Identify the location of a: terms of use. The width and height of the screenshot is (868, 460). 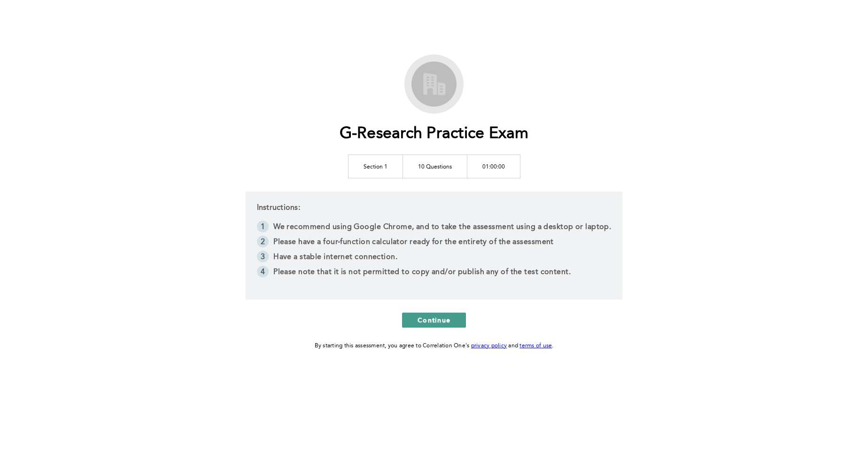
(536, 346).